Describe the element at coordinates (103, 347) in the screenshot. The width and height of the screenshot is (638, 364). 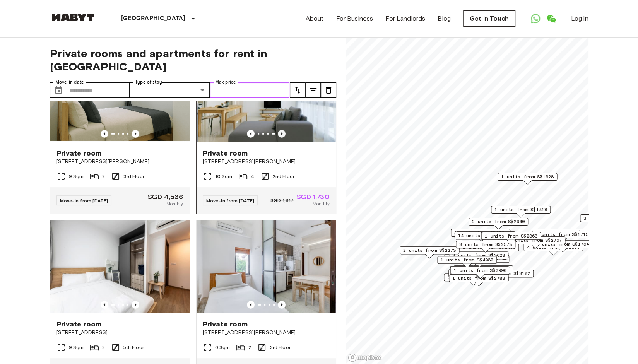
I see `span: 3` at that location.